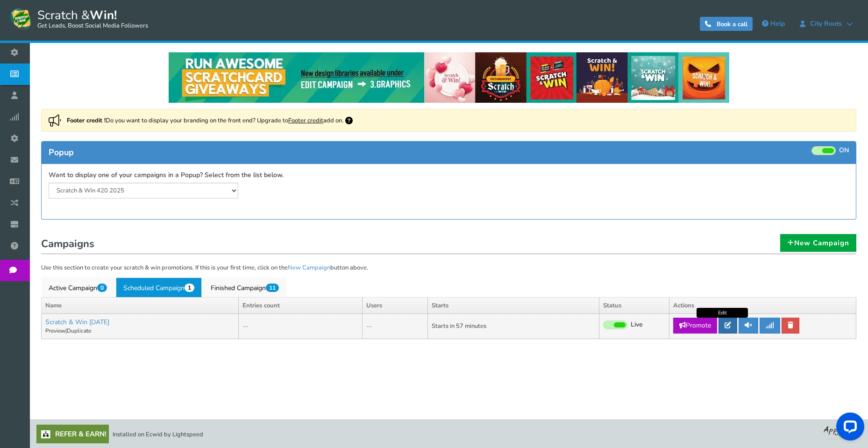  I want to click on a: Footer credit, so click(305, 121).